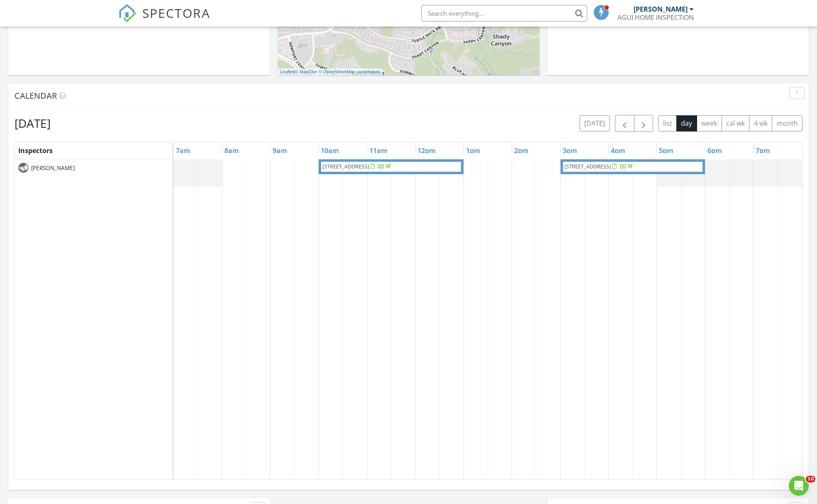  I want to click on a: 11am, so click(378, 150).